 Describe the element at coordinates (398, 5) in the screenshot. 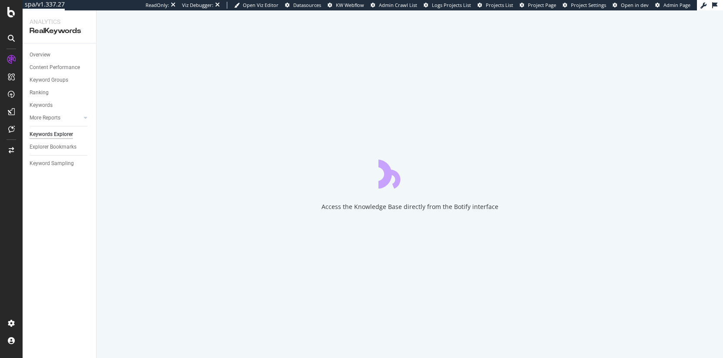

I see `span: Admin Crawl List` at that location.